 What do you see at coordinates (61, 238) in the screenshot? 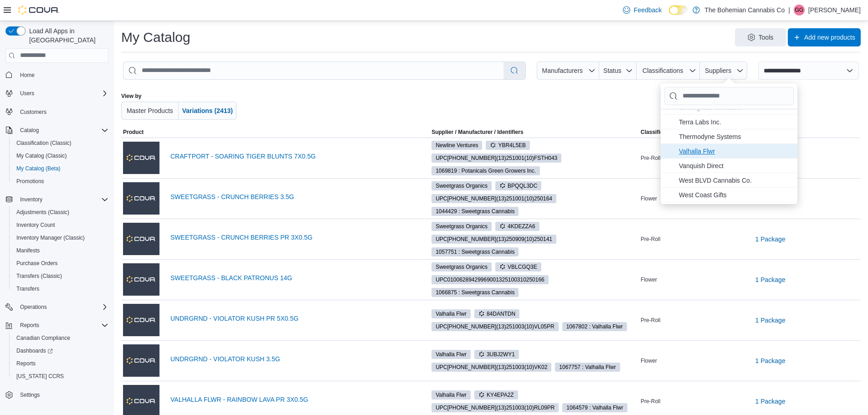
I see `button: Inventory Manager (Classic)` at bounding box center [61, 238].